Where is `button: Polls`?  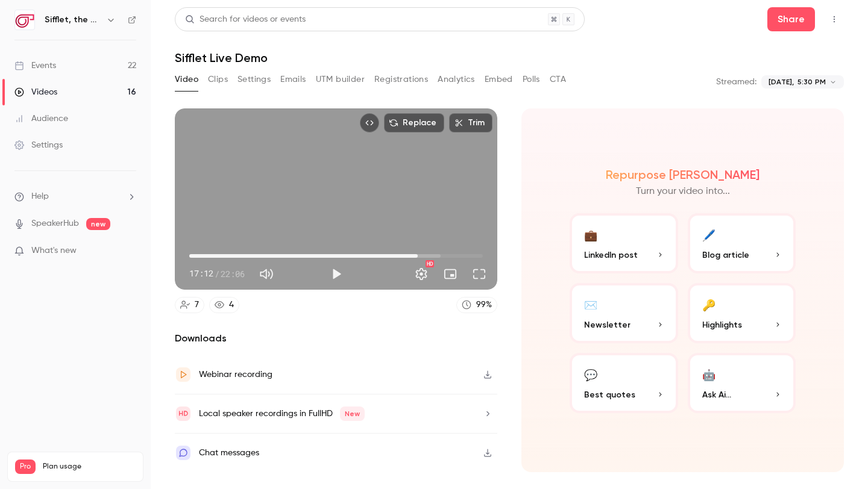 button: Polls is located at coordinates (531, 80).